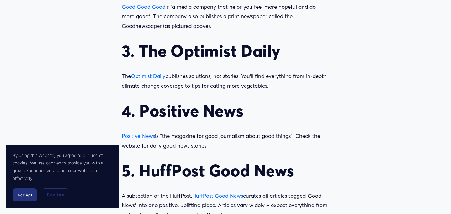 The height and width of the screenshot is (214, 451). What do you see at coordinates (225, 17) in the screenshot?
I see `p: is “a media company that helps you feel more hopeful and do more good”. The company also publishe...` at bounding box center [225, 17].